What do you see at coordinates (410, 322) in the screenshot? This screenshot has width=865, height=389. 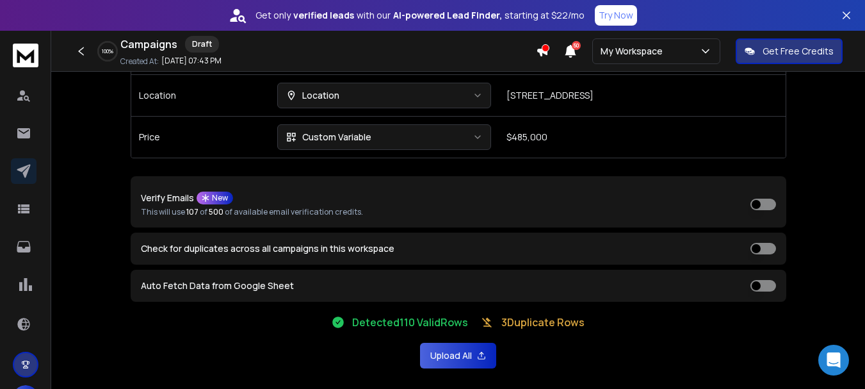 I see `p: Detected 110 Valid Rows` at bounding box center [410, 322].